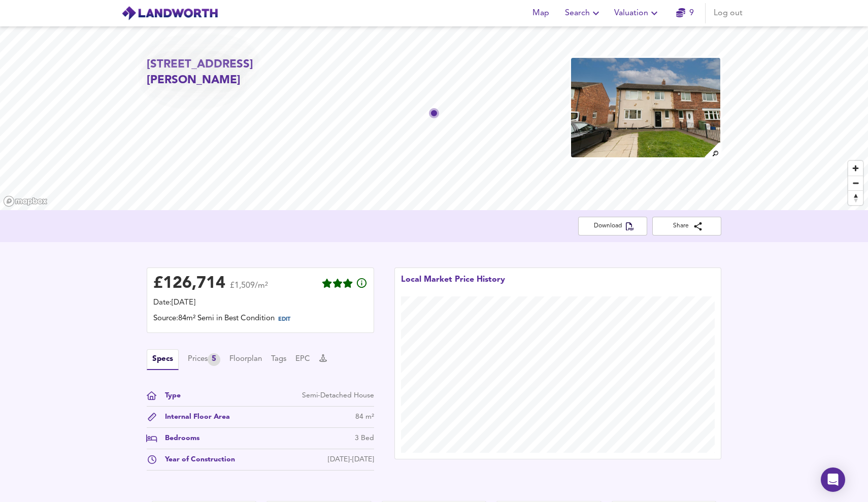 The width and height of the screenshot is (868, 502). What do you see at coordinates (684, 13) in the screenshot?
I see `button: 9` at bounding box center [684, 13].